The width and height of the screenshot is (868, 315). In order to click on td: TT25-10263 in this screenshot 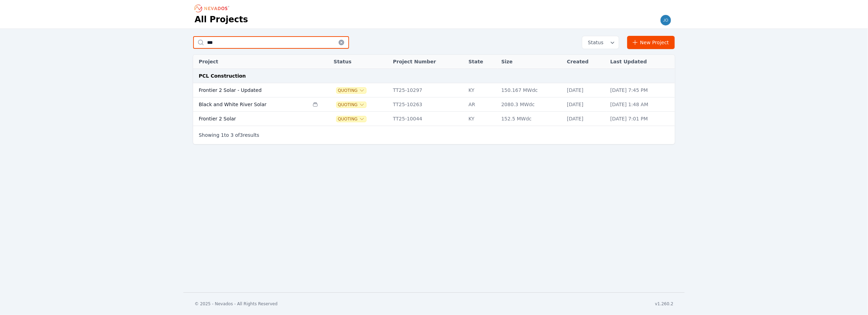, I will do `click(427, 104)`.